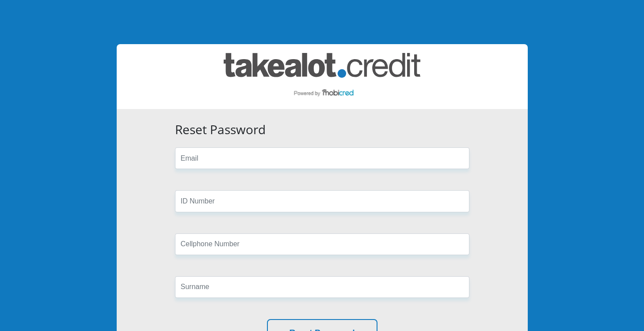 The height and width of the screenshot is (331, 644). What do you see at coordinates (322, 77) in the screenshot?
I see `img: takealot_credit logo` at bounding box center [322, 77].